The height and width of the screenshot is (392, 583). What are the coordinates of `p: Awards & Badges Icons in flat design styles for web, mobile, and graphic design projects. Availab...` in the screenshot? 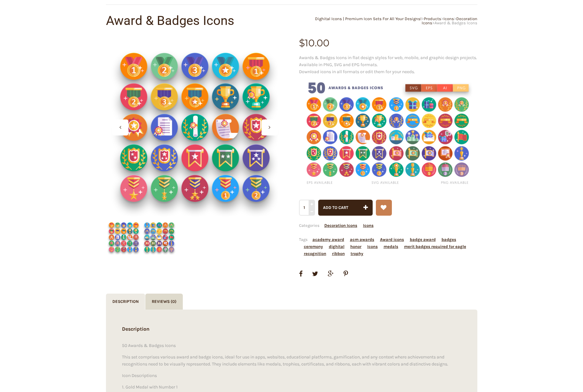 It's located at (388, 123).